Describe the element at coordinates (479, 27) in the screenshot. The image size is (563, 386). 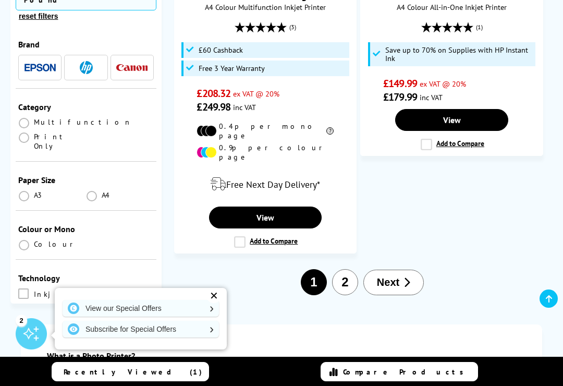
I see `span: (1)` at that location.